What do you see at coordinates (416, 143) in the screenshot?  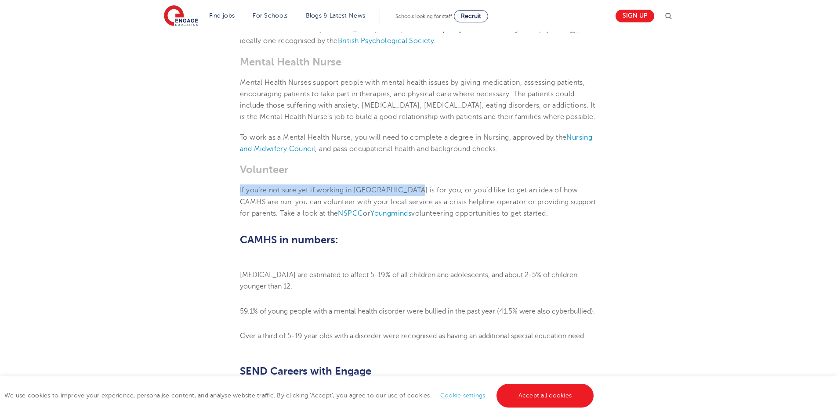 I see `a: Nursing and Midwifery Council` at bounding box center [416, 143].